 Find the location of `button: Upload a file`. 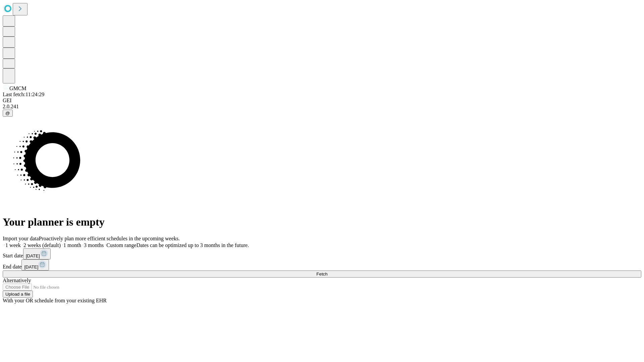

button: Upload a file is located at coordinates (18, 294).